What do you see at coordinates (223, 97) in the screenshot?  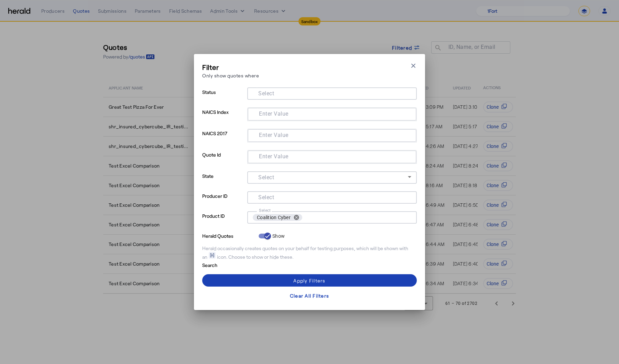 I see `p: Status` at bounding box center [223, 97].